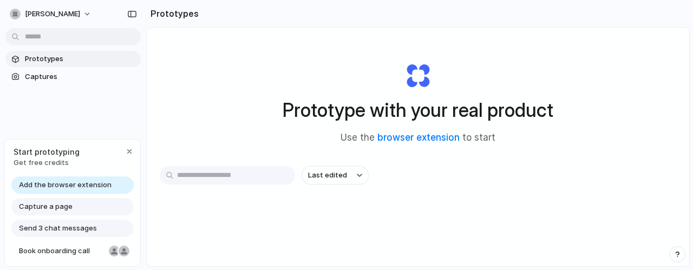  I want to click on span: Captures, so click(81, 77).